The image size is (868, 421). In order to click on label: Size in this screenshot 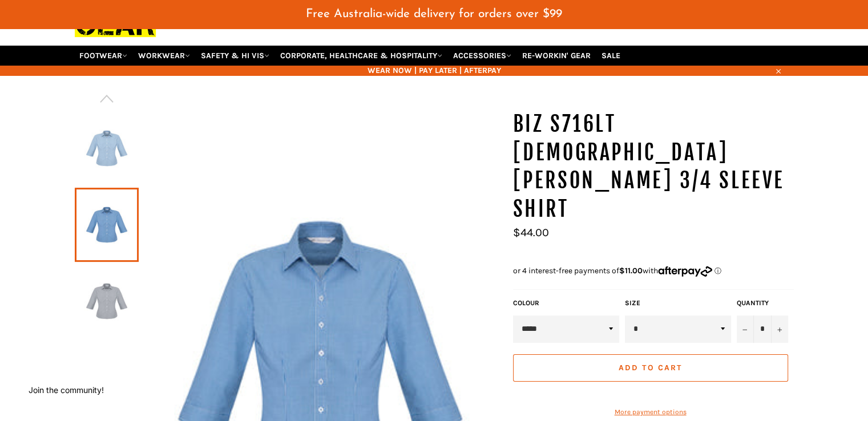, I will do `click(678, 303)`.